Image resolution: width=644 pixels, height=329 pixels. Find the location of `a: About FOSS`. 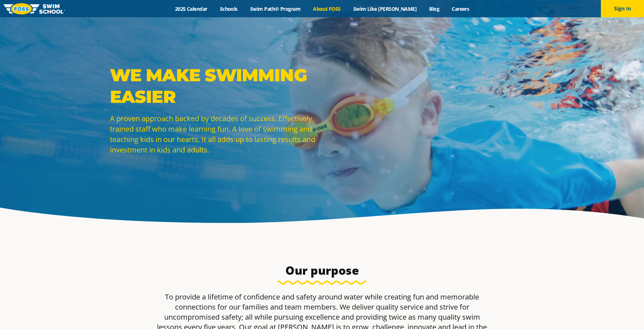

a: About FOSS is located at coordinates (327, 9).